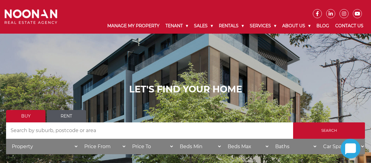 This screenshot has width=371, height=163. I want to click on a: Sales, so click(203, 26).